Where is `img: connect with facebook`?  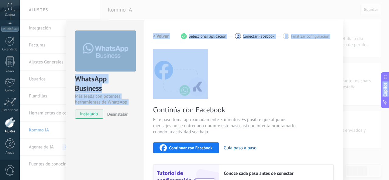
img: connect with facebook is located at coordinates (180, 73).